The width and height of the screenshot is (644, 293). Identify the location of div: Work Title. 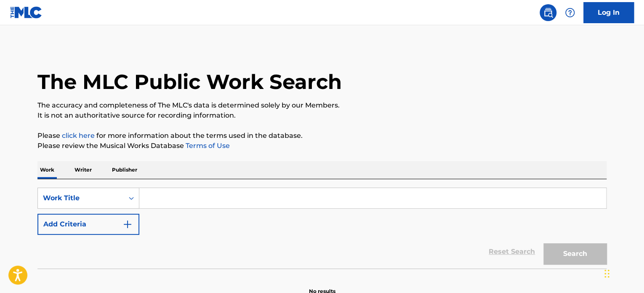
(81, 198).